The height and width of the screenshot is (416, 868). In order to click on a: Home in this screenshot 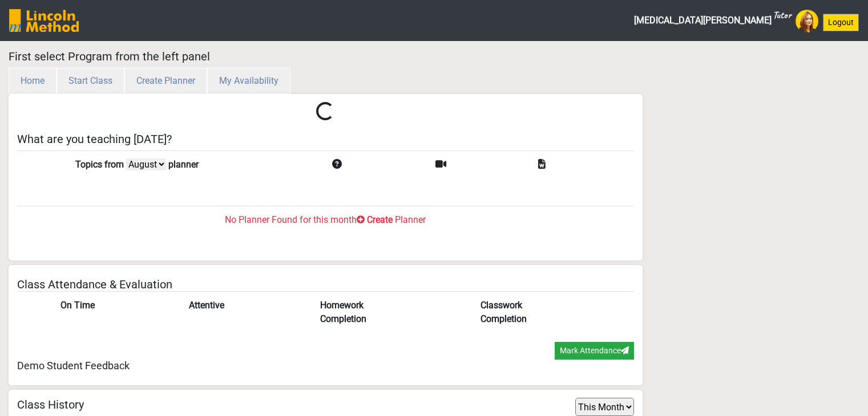, I will do `click(32, 81)`.